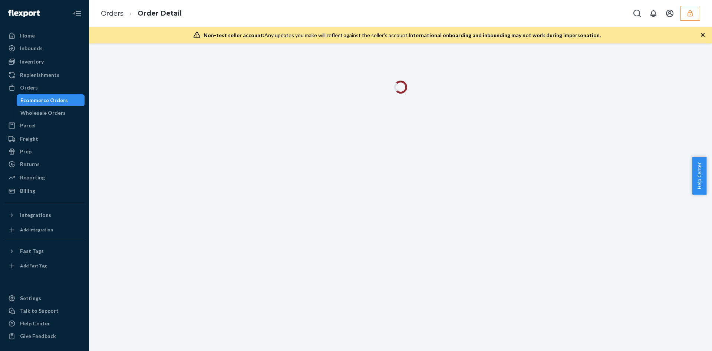 Image resolution: width=712 pixels, height=351 pixels. Describe the element at coordinates (26, 151) in the screenshot. I see `div: Prep` at that location.